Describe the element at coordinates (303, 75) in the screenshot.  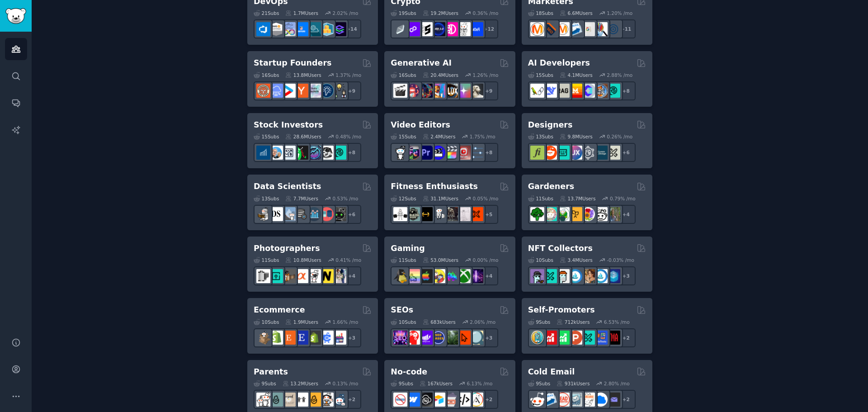
I see `div: 13.8M Users` at that location.